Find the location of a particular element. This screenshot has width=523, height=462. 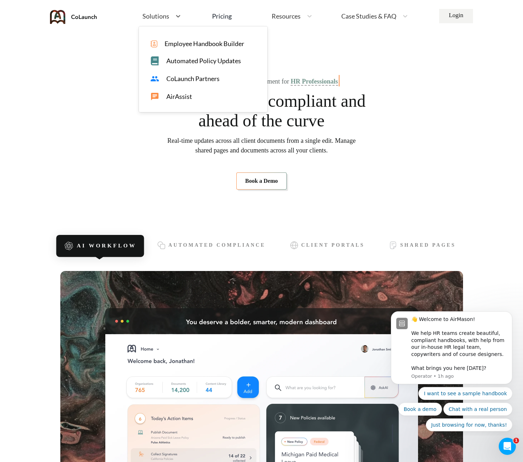

button: Quick reply: Just browsing for now, thanks! is located at coordinates (89, 120).